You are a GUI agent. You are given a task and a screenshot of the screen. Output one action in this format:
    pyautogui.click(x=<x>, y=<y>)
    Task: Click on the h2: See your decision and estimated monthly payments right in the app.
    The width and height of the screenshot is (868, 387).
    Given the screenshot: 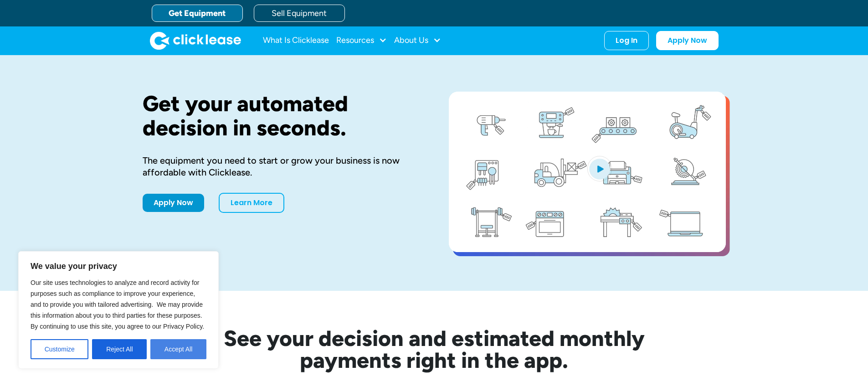 What is the action you would take?
    pyautogui.click(x=434, y=349)
    